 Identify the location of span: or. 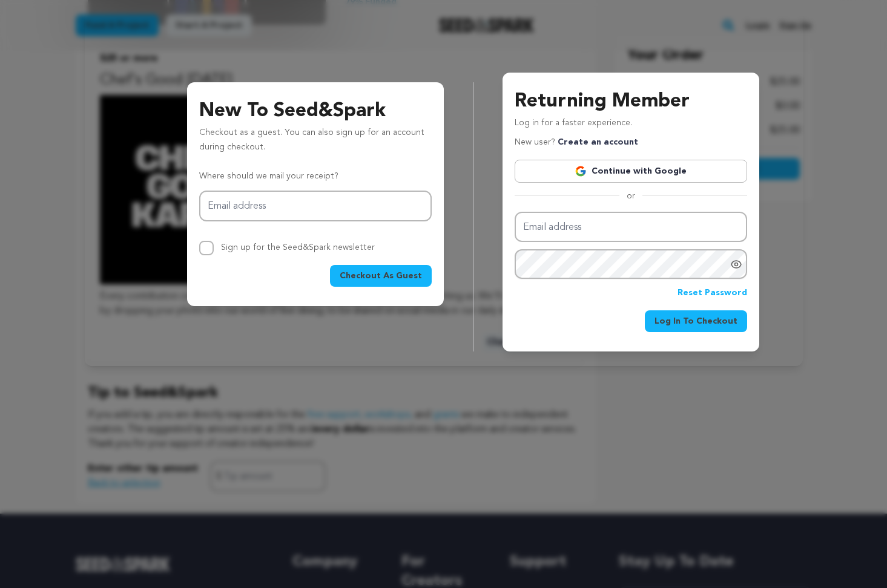
(631, 196).